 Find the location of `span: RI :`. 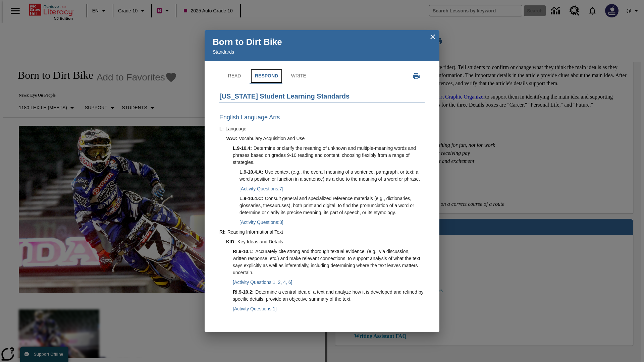

span: RI : is located at coordinates (222, 232).